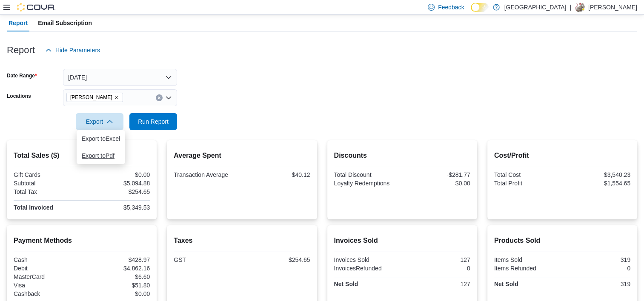 Image resolution: width=644 pixels, height=301 pixels. What do you see at coordinates (82, 240) in the screenshot?
I see `h2: Payment Methods` at bounding box center [82, 240].